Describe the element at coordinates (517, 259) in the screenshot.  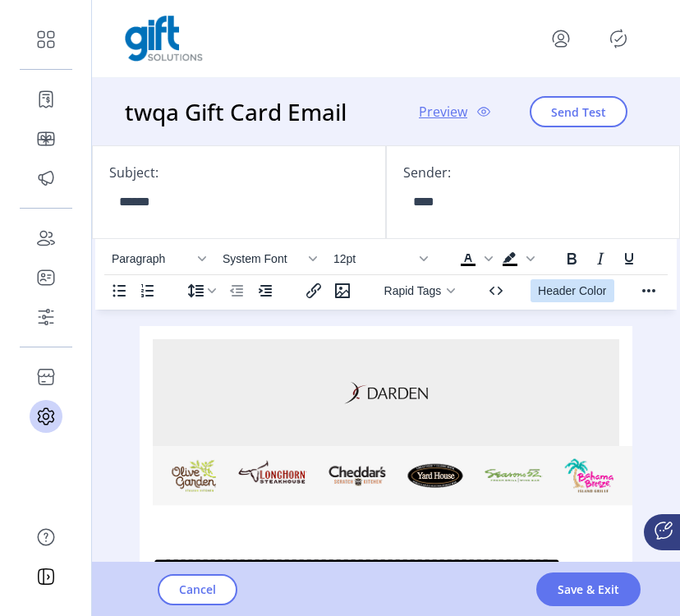
I see `div: Background color Black` at that location.